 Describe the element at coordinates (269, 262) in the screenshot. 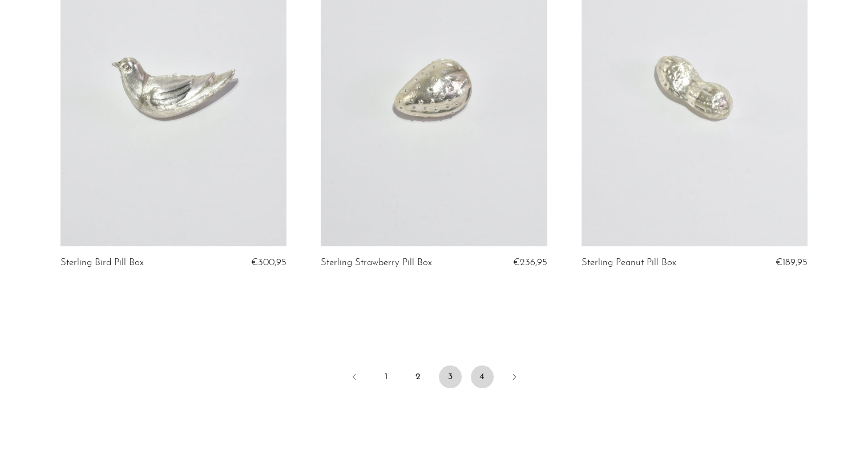

I see `span: €300,95` at that location.